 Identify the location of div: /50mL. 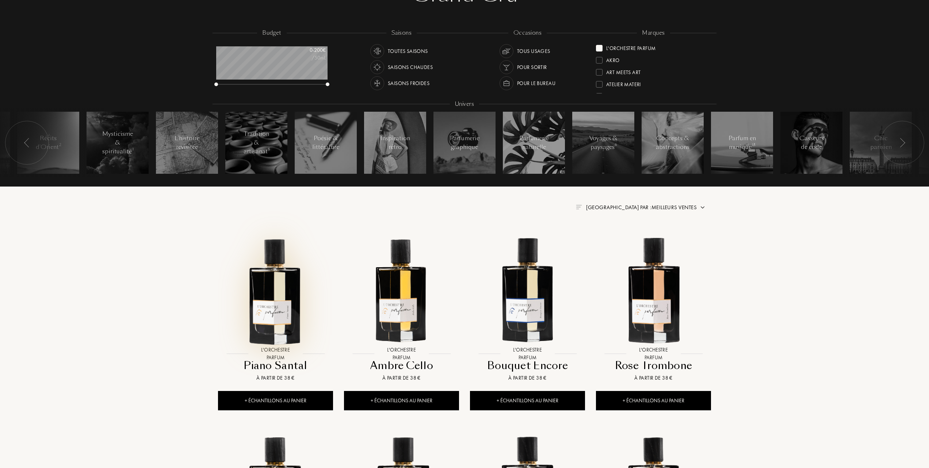
(307, 58).